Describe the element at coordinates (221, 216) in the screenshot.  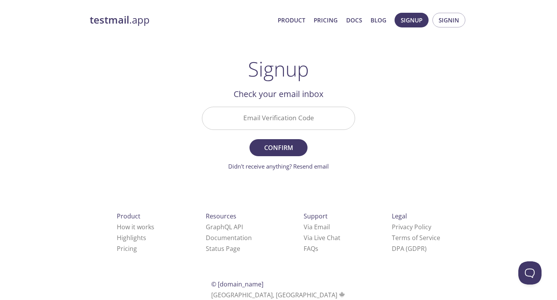
I see `span: Resources` at that location.